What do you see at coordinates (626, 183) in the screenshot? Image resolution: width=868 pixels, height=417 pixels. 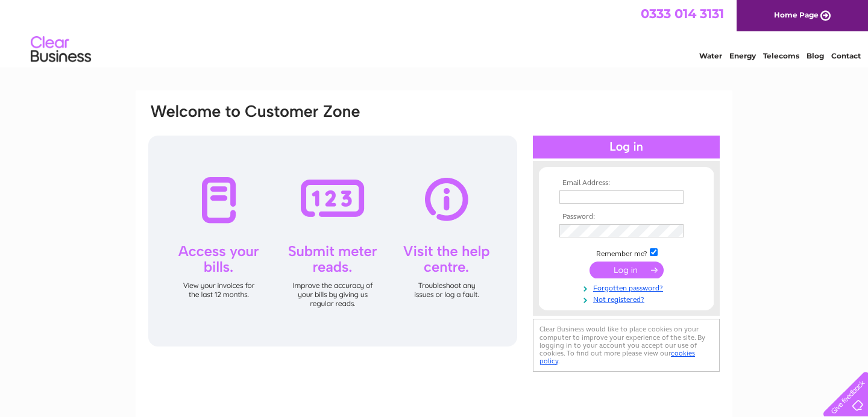 I see `th: Email Address:` at bounding box center [626, 183].